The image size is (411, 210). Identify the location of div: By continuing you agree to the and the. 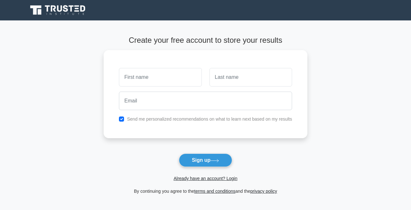
(205, 191).